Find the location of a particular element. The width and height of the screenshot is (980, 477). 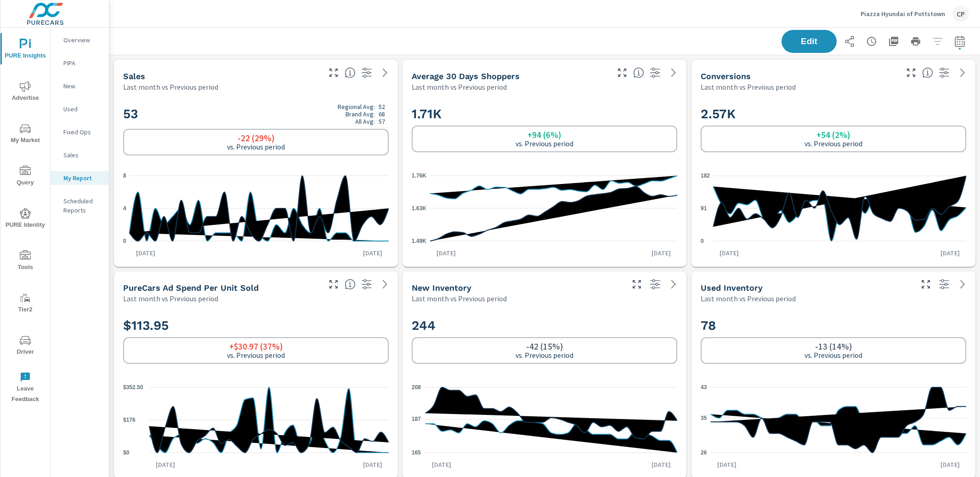

span: Edit is located at coordinates (809, 41).